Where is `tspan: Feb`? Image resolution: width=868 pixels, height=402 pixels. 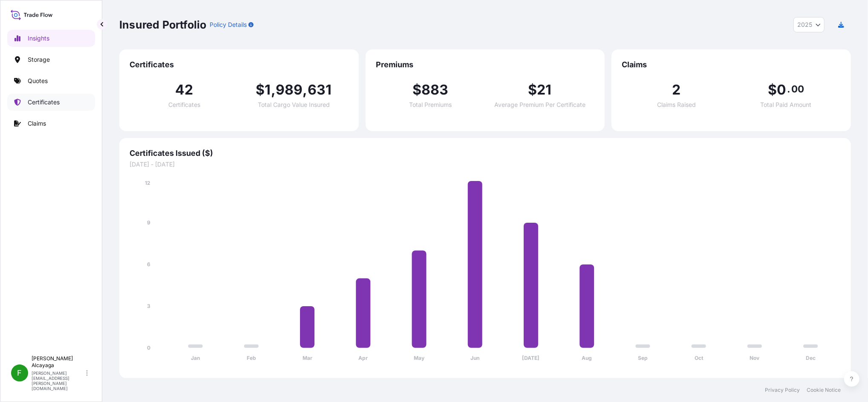 tspan: Feb is located at coordinates (252, 358).